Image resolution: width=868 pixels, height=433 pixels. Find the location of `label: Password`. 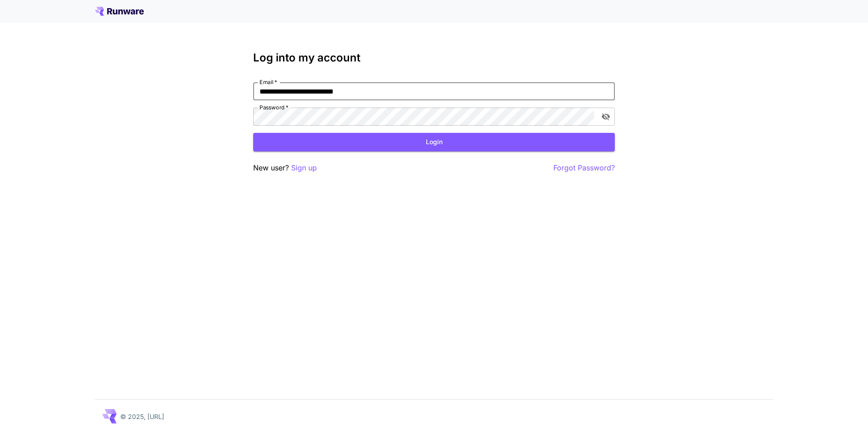

label: Password is located at coordinates (274, 107).